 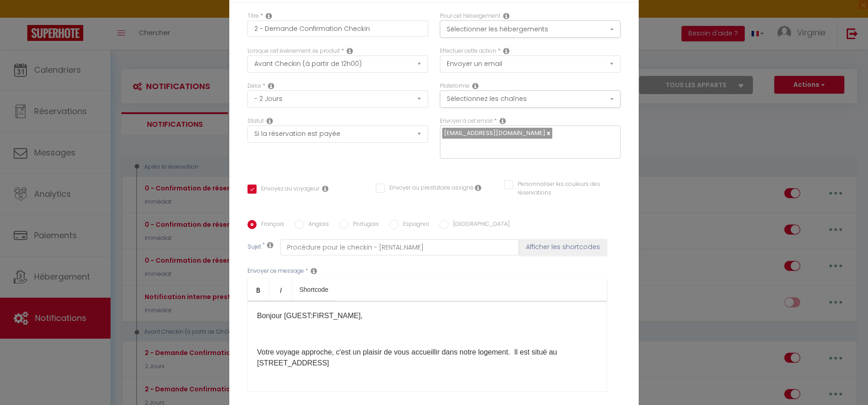 I want to click on i: This Rental, so click(x=506, y=16).